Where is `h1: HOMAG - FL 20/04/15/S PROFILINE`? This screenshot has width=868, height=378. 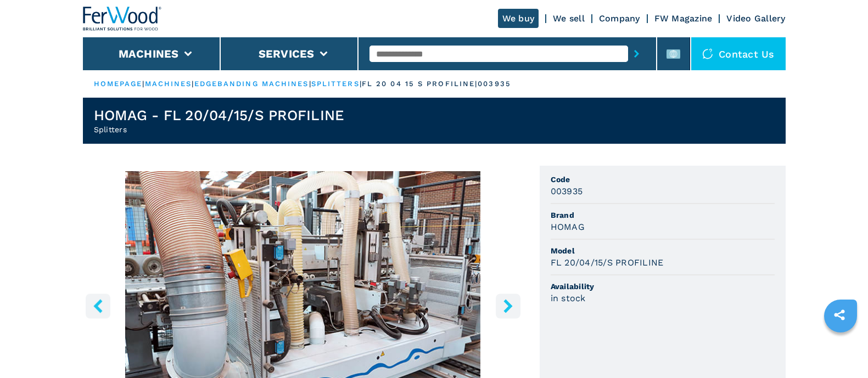 h1: HOMAG - FL 20/04/15/S PROFILINE is located at coordinates (219, 115).